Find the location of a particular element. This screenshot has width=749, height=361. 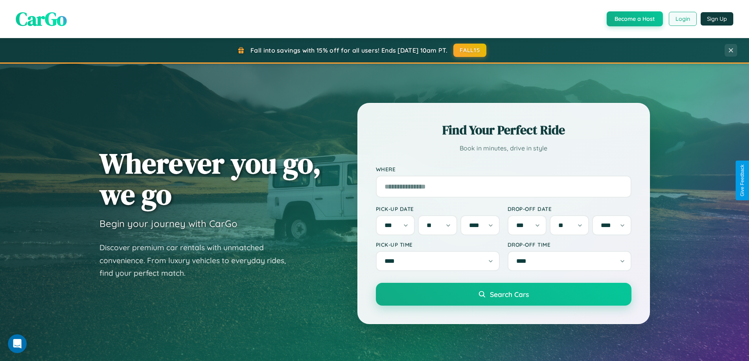

span: Search Cars is located at coordinates (509, 294).